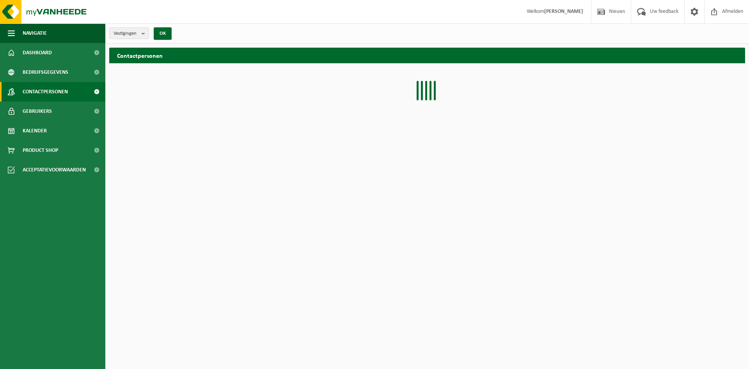 This screenshot has height=369, width=749. Describe the element at coordinates (37, 53) in the screenshot. I see `span: Dashboard` at that location.